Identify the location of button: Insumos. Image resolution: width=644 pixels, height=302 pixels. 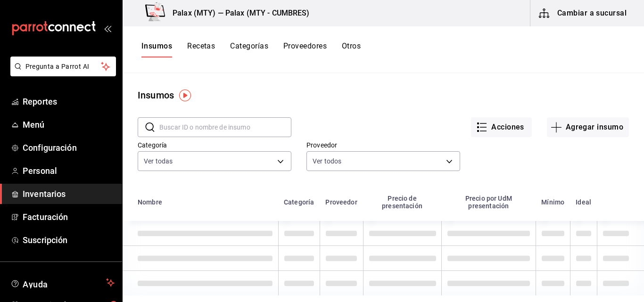
(156, 50).